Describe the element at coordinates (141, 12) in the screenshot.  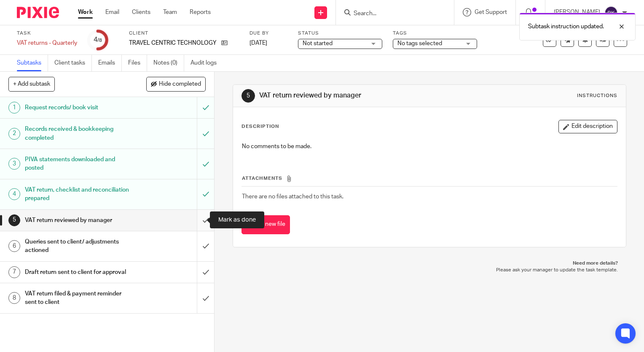
I see `a: Clients` at that location.